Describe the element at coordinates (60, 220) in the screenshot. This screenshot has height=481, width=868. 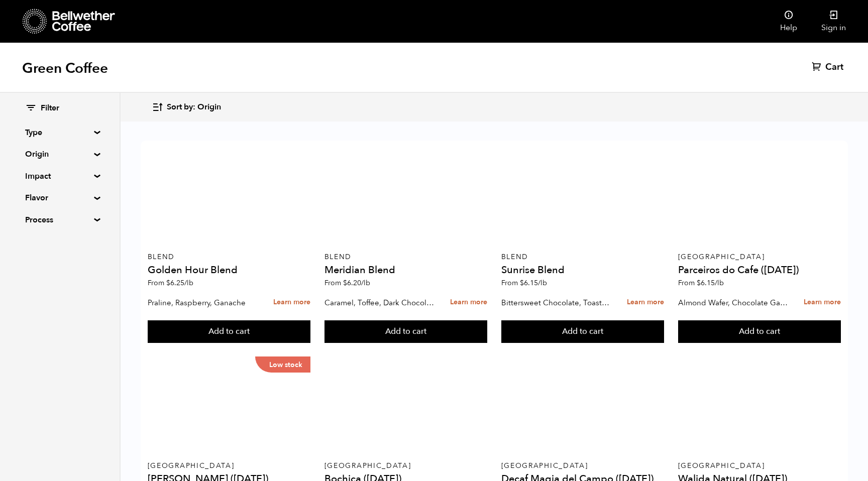
I see `summary: Process` at that location.